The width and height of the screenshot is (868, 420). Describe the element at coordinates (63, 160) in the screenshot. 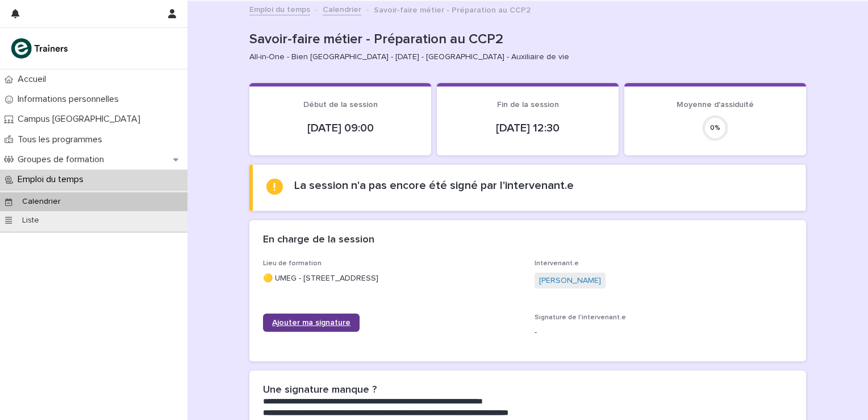

I see `p: Groupes de formation` at that location.